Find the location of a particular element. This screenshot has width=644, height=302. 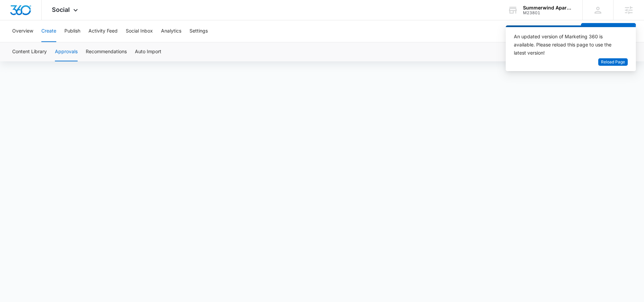

div: account name is located at coordinates (547, 8).